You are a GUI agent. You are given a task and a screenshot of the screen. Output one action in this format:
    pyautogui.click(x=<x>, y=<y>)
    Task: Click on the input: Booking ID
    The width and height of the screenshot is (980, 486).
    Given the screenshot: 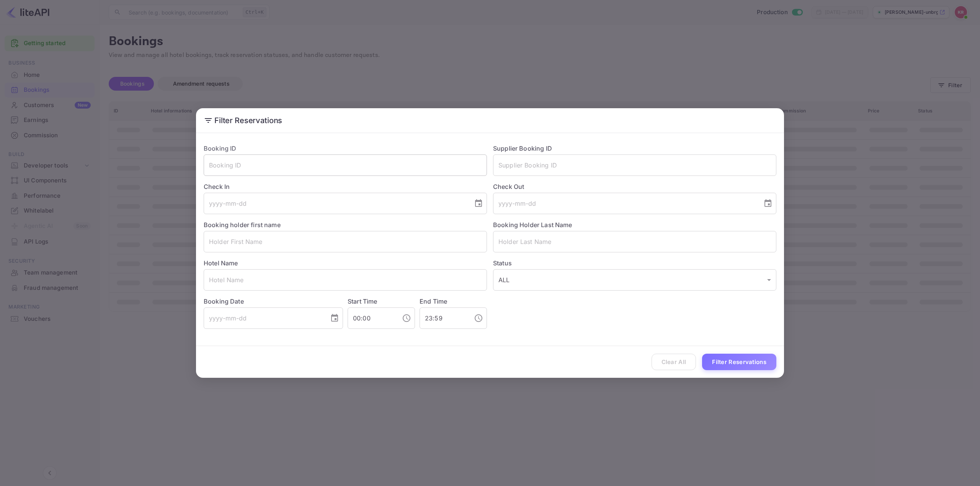 What is the action you would take?
    pyautogui.click(x=345, y=166)
    